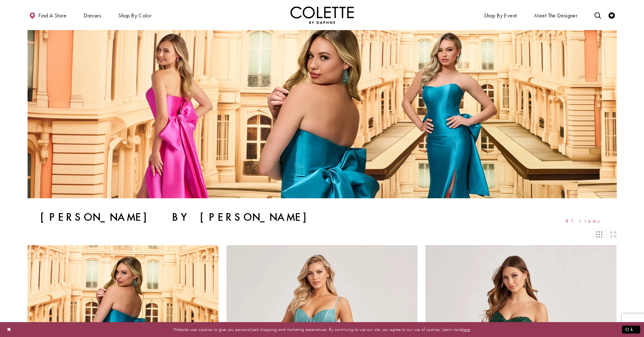  What do you see at coordinates (611, 15) in the screenshot?
I see `a: Check Wishlist` at bounding box center [611, 15].